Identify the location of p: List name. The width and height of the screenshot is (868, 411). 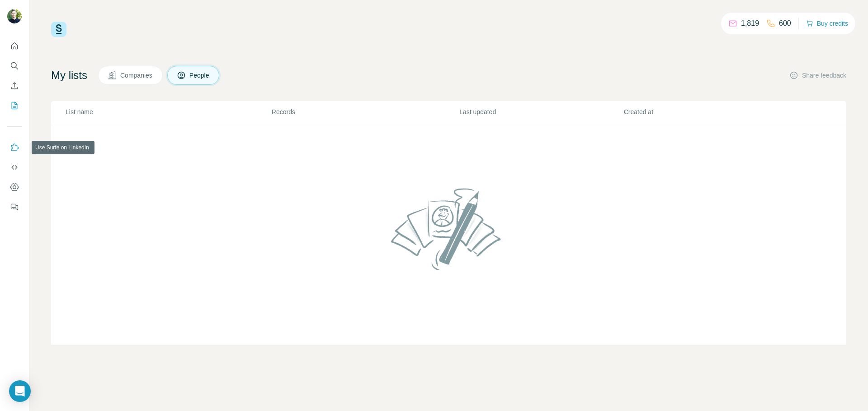
(168, 112).